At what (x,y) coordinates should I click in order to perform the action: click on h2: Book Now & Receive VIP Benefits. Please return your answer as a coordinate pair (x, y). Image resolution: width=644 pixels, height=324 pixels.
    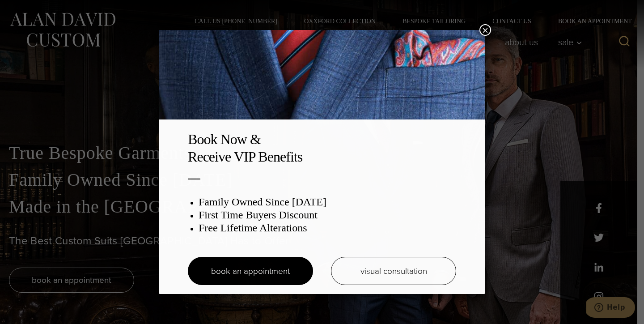
    Looking at the image, I should click on (322, 148).